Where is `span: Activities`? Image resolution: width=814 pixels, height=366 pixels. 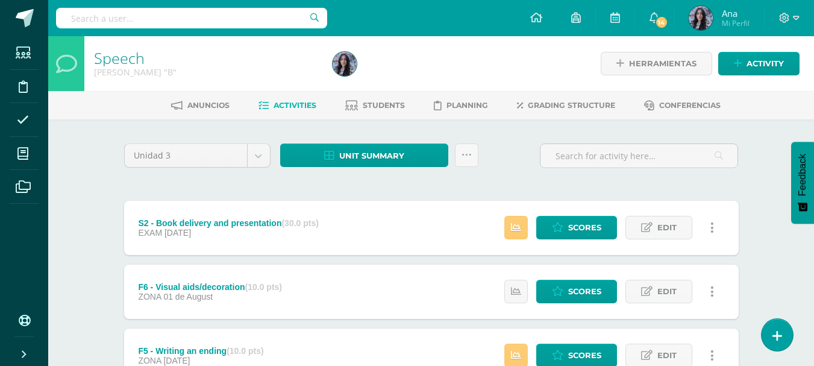
span: Activities is located at coordinates (295, 105).